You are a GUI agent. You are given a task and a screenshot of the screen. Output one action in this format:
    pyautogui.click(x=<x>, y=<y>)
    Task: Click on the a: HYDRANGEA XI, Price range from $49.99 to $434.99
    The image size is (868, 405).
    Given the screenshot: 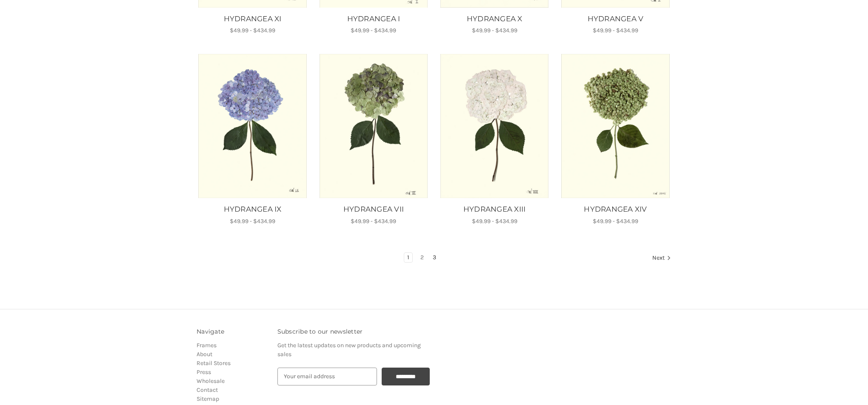 What is the action you would take?
    pyautogui.click(x=252, y=19)
    